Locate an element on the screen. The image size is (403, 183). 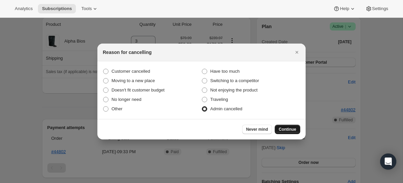
span: Help is located at coordinates (344, 9).